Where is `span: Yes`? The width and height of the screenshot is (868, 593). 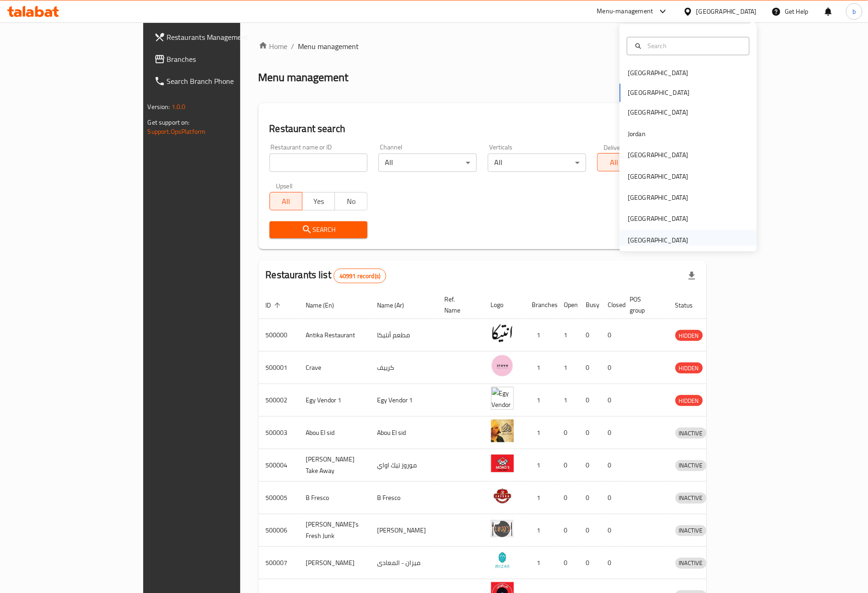 span: Yes is located at coordinates (319, 201).